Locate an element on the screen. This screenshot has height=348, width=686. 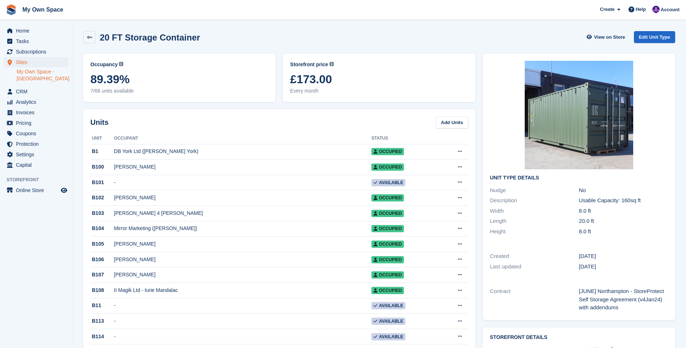
span: 89.39% is located at coordinates (179, 79).